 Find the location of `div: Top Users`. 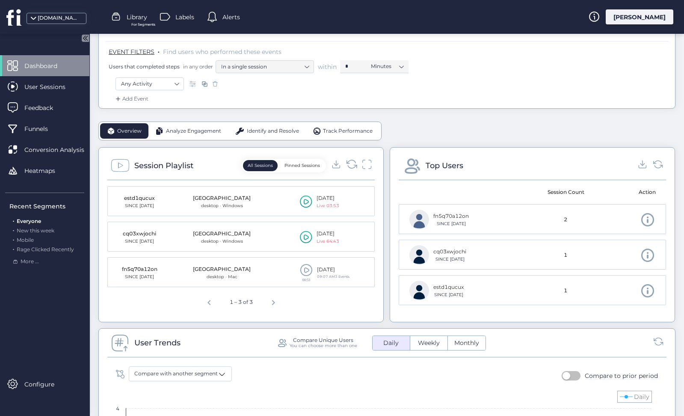

div: Top Users is located at coordinates (444, 165).